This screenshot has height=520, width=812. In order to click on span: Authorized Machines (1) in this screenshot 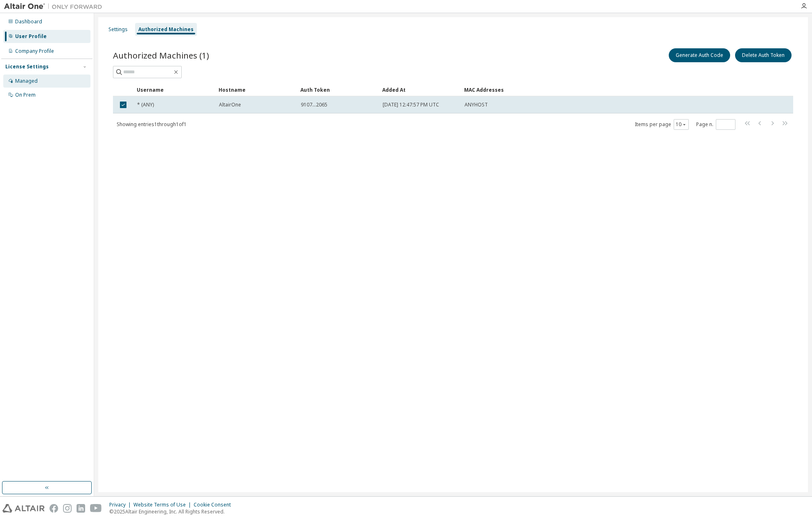, I will do `click(161, 55)`.